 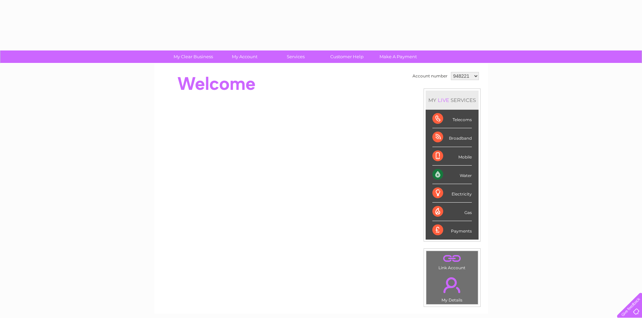 I want to click on div: Water, so click(x=452, y=175).